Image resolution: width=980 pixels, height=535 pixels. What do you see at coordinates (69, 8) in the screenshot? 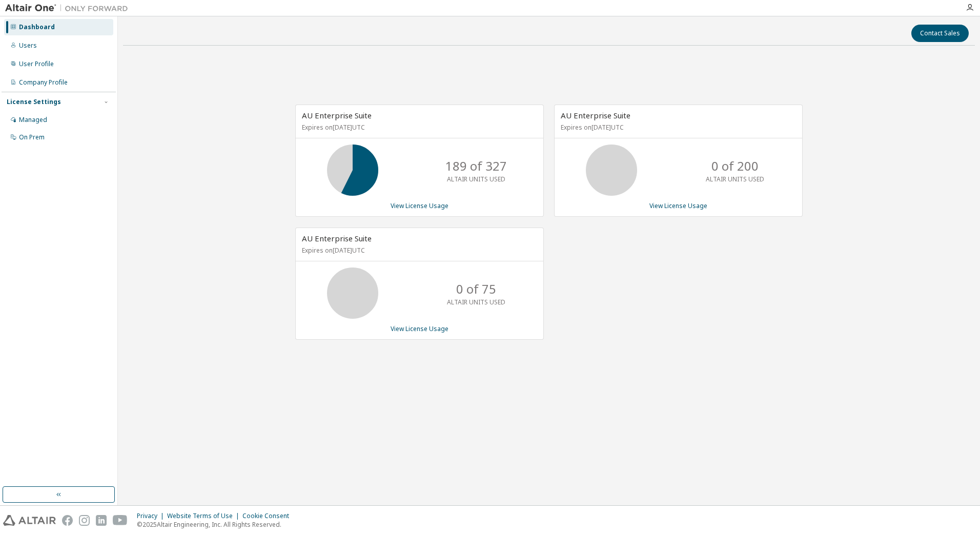
I see `img: Altair One` at bounding box center [69, 8].